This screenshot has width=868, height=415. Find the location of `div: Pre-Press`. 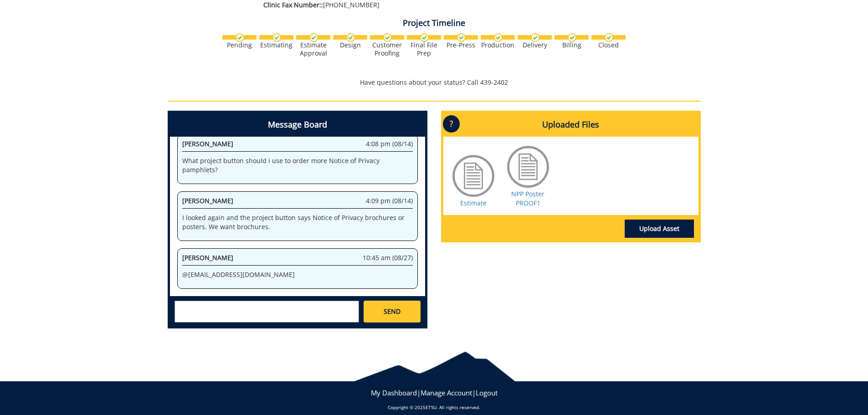

div: Pre-Press is located at coordinates (460, 45).